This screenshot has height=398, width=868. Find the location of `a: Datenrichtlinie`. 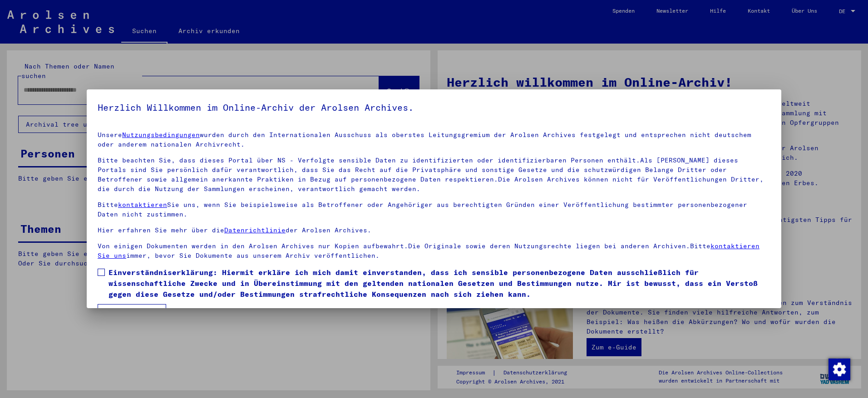

a: Datenrichtlinie is located at coordinates (255, 230).